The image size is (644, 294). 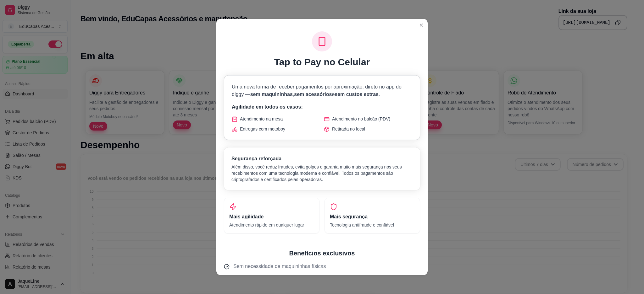 I want to click on span: Sem necessidade de maquininhas físicas, so click(x=280, y=267).